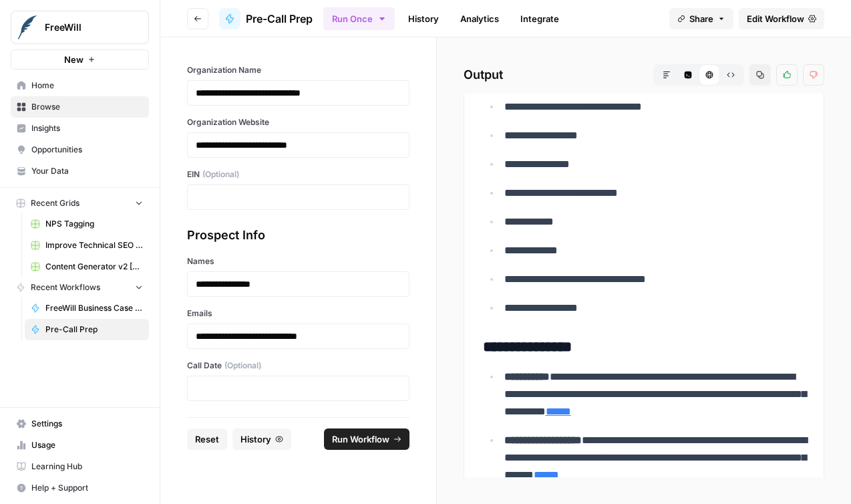  I want to click on span: Home, so click(87, 86).